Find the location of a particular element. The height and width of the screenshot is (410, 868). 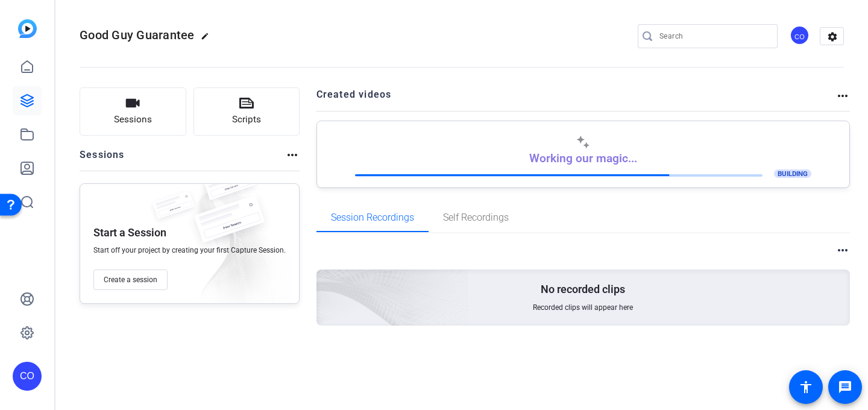

span: Sessions is located at coordinates (133, 119).